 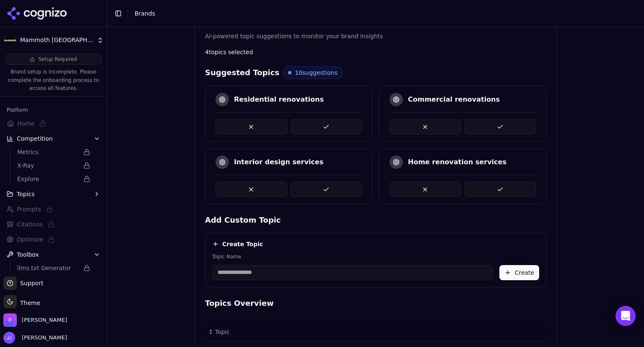 I want to click on button: Create, so click(x=519, y=272).